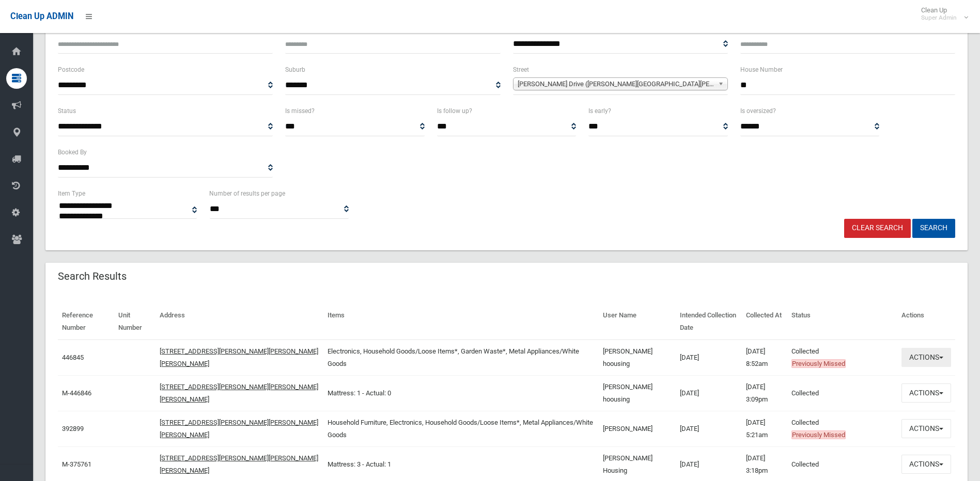 The height and width of the screenshot is (481, 980). I want to click on th: Reference Number, so click(86, 322).